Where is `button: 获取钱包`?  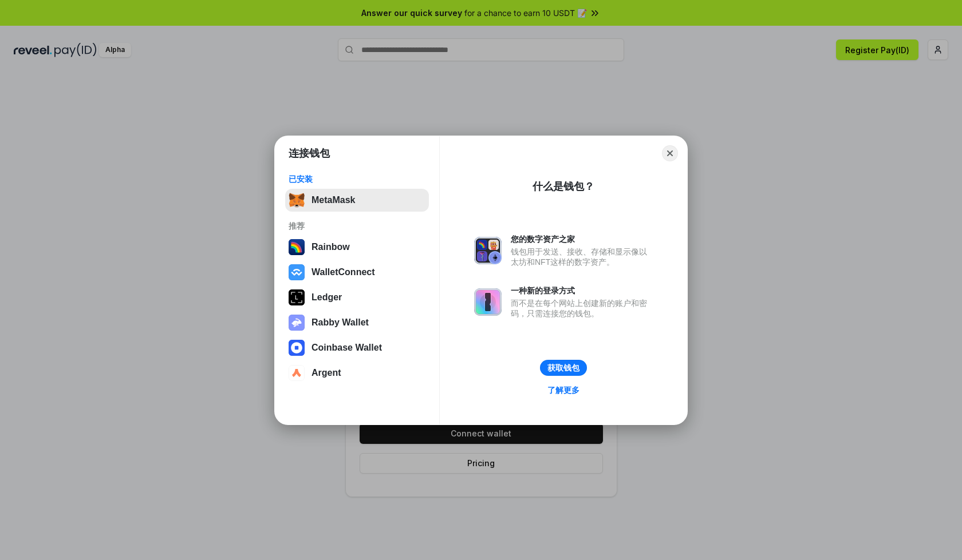
button: 获取钱包 is located at coordinates (563, 368).